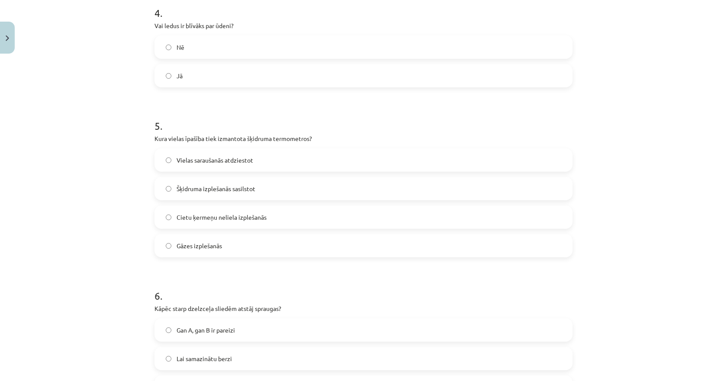 The height and width of the screenshot is (381, 727). I want to click on span: Lai samazinātu berzi, so click(204, 359).